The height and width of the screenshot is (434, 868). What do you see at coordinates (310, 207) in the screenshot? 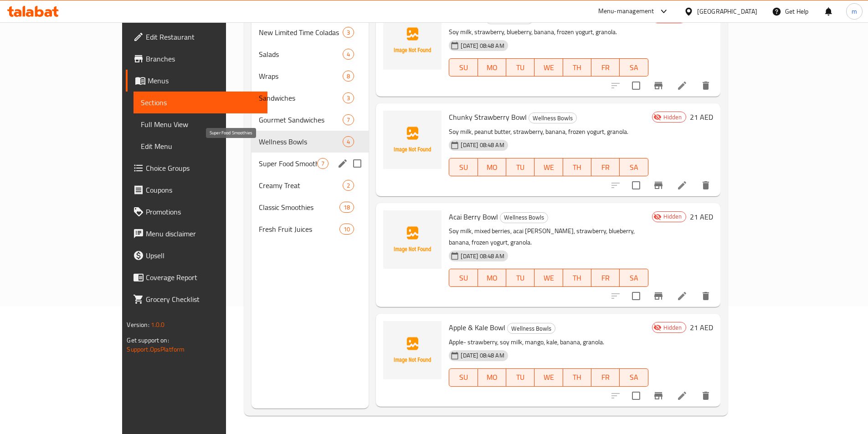
I see `div: Classic Smoothies18` at bounding box center [310, 207].